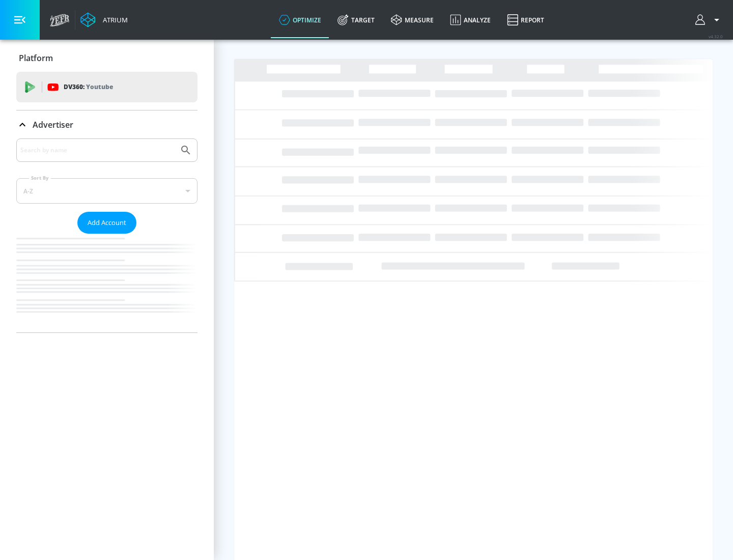 This screenshot has height=560, width=733. I want to click on a: Analyze, so click(470, 20).